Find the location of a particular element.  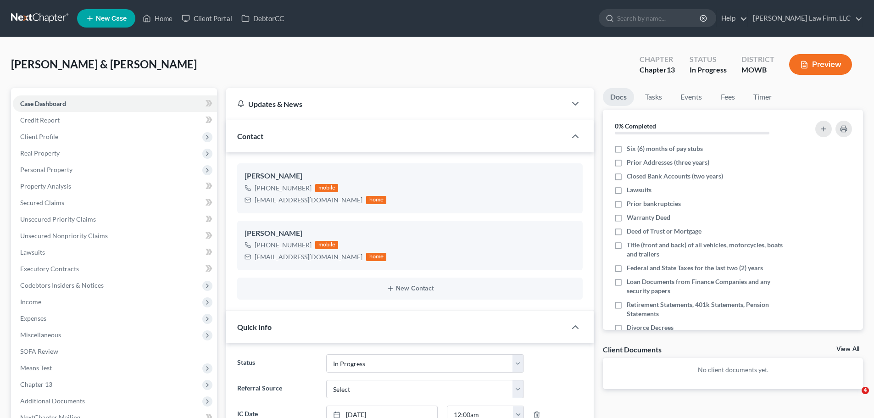

span: Warranty Deed is located at coordinates (649, 218).